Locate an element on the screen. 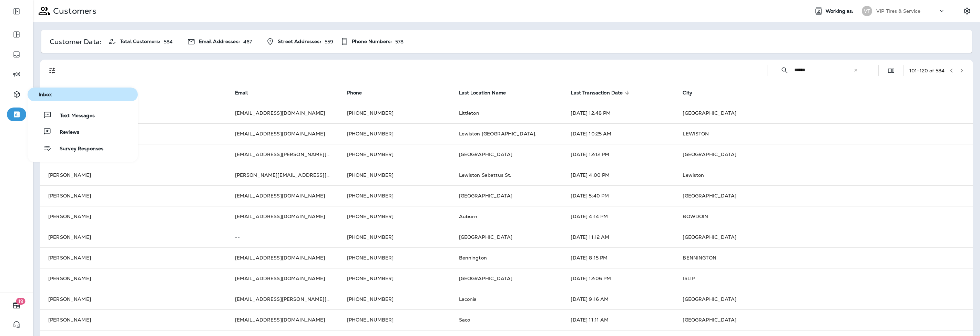 The height and width of the screenshot is (336, 980). p: 559 is located at coordinates (329, 42).